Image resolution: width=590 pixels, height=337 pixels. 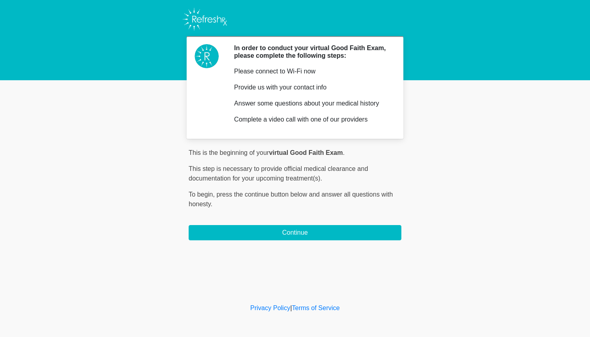 I want to click on p: Answer some questions about your medical history, so click(x=311, y=104).